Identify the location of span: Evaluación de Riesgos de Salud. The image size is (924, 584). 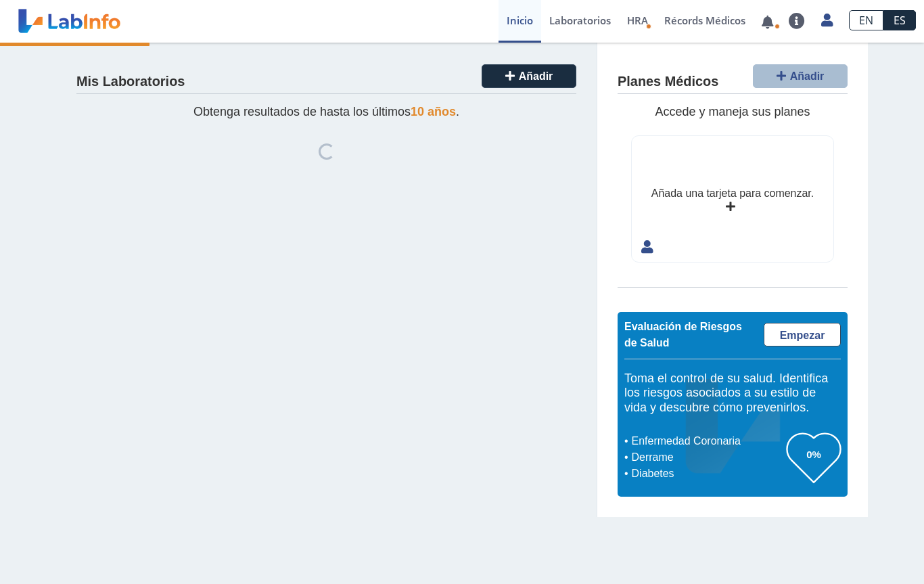
(683, 334).